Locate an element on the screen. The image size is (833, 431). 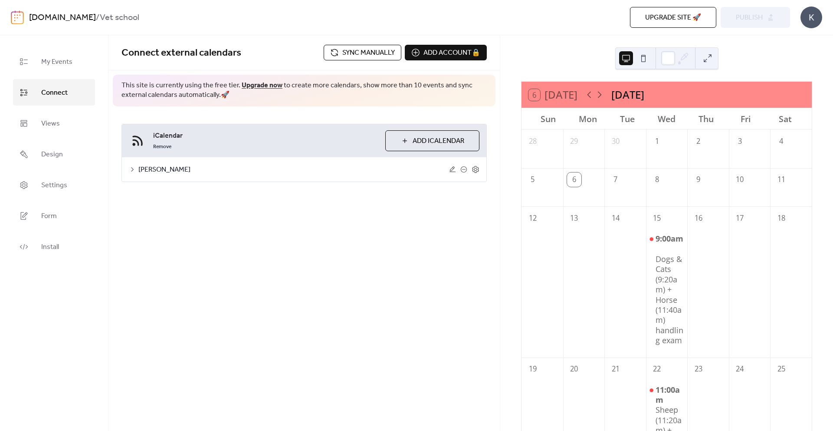
button: Add iCalendar is located at coordinates (432, 141).